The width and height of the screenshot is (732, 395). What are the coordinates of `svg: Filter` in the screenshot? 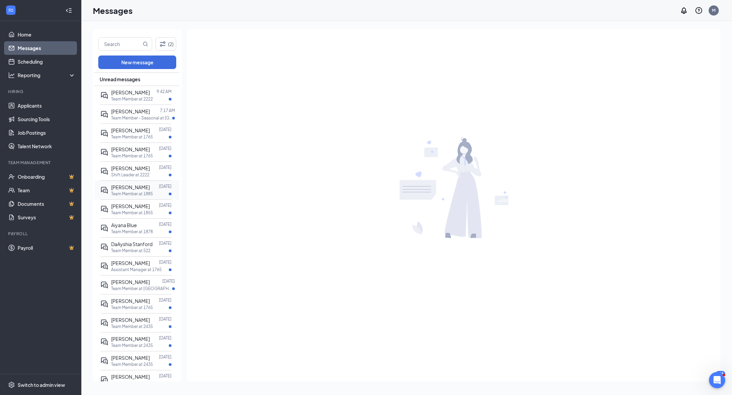 It's located at (163, 44).